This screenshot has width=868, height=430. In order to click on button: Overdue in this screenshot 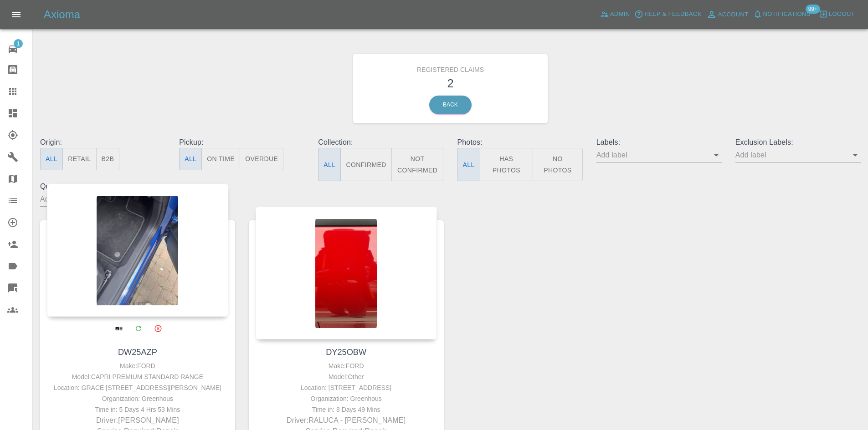, I will do `click(262, 159)`.